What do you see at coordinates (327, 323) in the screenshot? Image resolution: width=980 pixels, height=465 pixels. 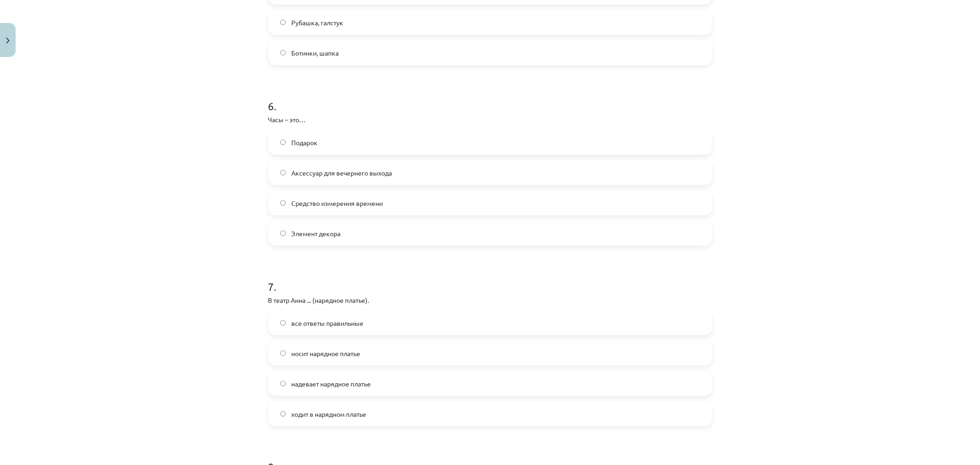 I see `span: все ответы правильные` at bounding box center [327, 323].